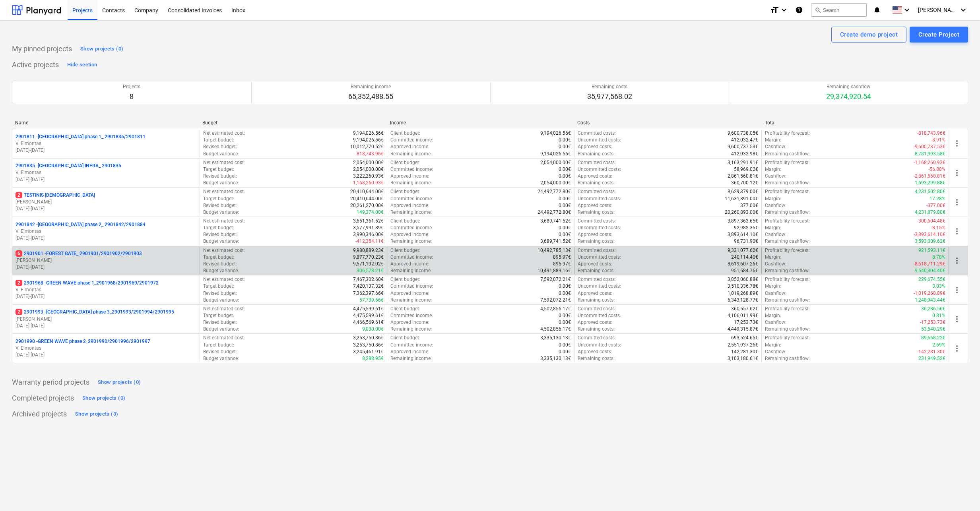 The image size is (980, 511). What do you see at coordinates (368, 256) in the screenshot?
I see `p: 9,877,770.23€` at bounding box center [368, 256].